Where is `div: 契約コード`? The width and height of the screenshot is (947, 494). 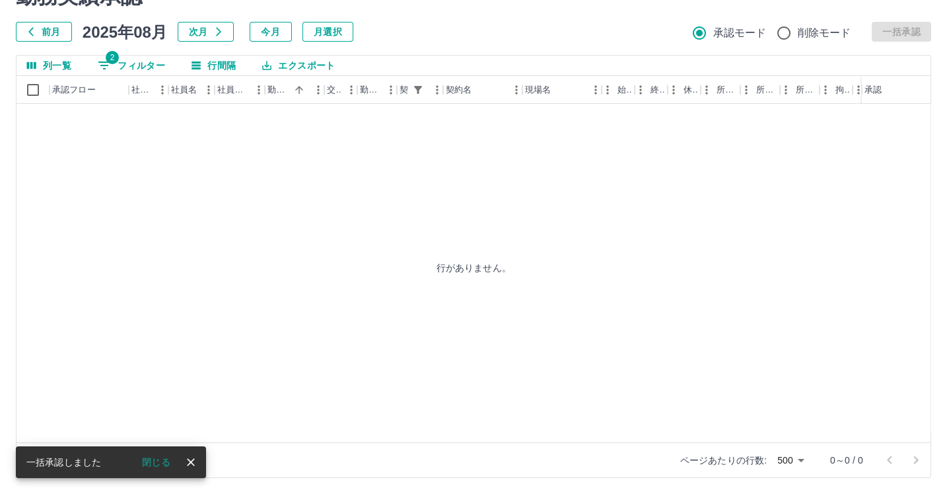
div: 契約コード is located at coordinates (420, 90).